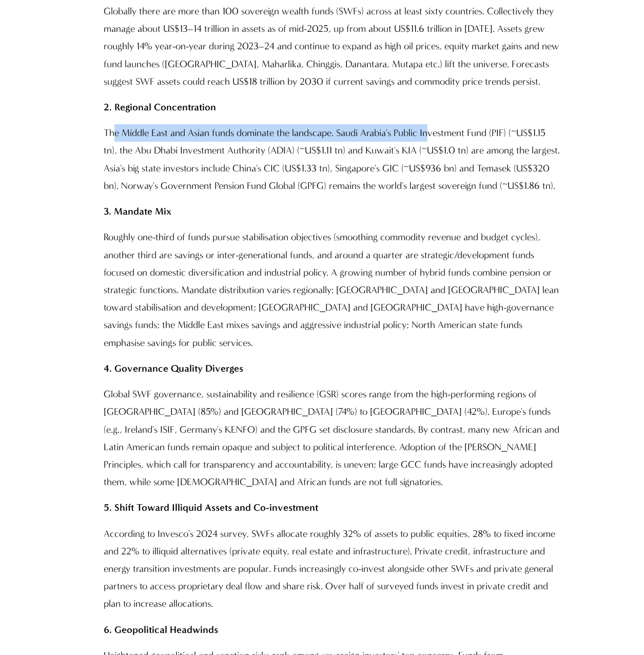 This screenshot has width=644, height=655. What do you see at coordinates (173, 368) in the screenshot?
I see `strong: 4. Governance Quality Diverges` at bounding box center [173, 368].